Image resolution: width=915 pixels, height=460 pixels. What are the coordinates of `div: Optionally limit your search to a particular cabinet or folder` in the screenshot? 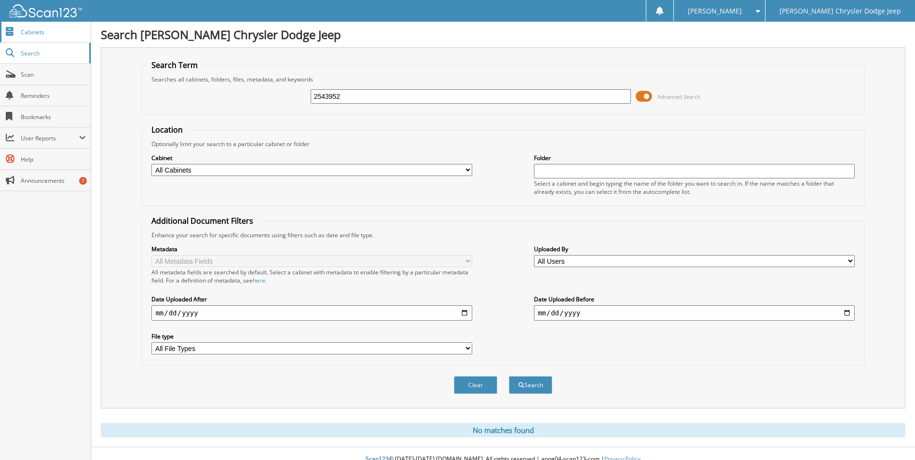 It's located at (503, 144).